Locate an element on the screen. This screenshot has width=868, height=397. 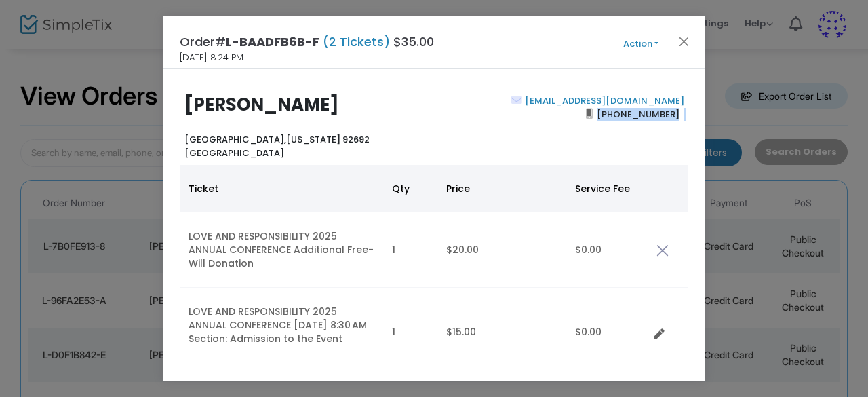
td: $20.00 is located at coordinates (502, 249).